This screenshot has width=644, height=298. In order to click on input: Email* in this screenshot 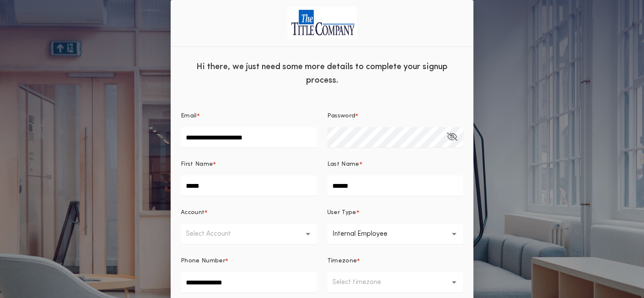, I will do `click(249, 137)`.